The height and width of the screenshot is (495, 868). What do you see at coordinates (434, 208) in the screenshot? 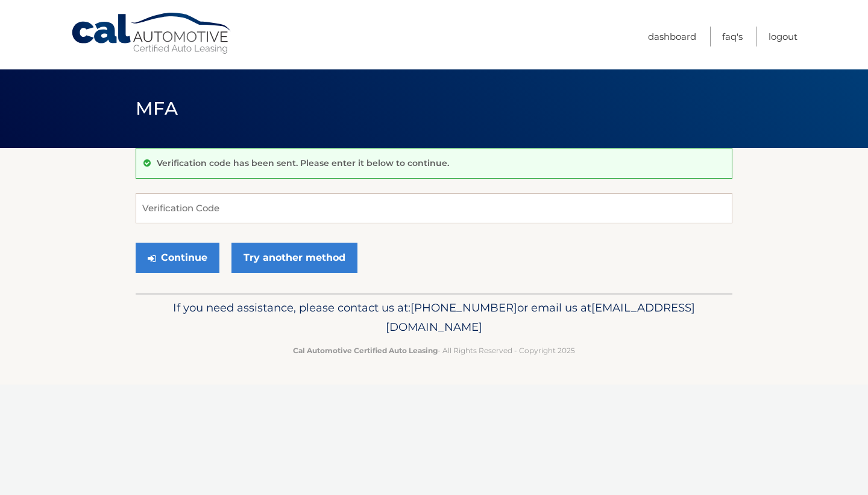
I see `input: Verification Code` at bounding box center [434, 208].